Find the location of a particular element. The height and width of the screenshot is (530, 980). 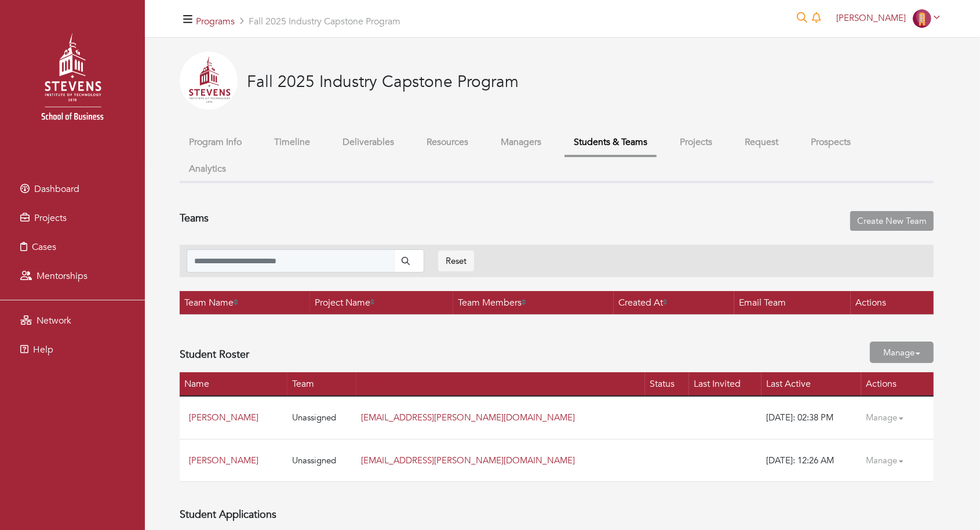

a: Programs is located at coordinates (215, 22).